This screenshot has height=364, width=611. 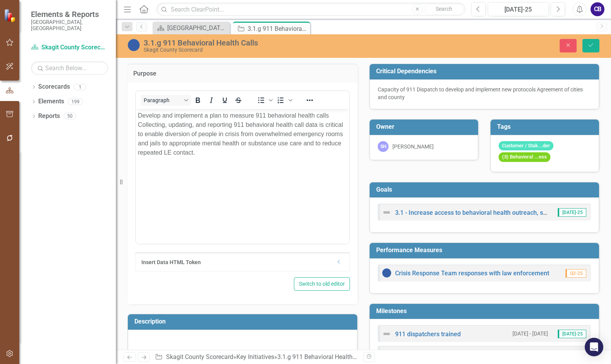 What do you see at coordinates (255, 357) in the screenshot?
I see `a: Key Initiatives` at bounding box center [255, 357].